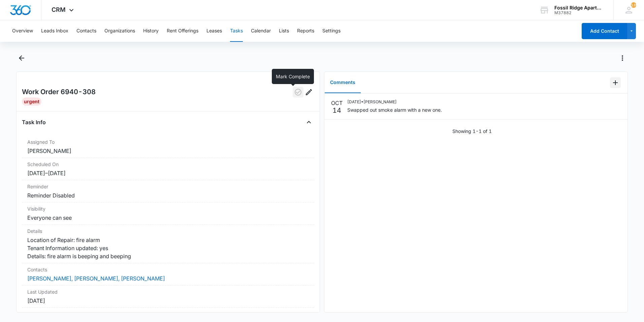  I want to click on div: account id, so click(579, 13).